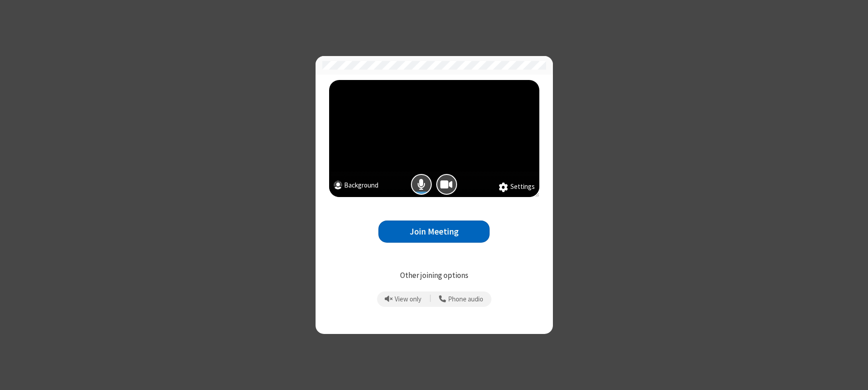 The height and width of the screenshot is (390, 868). I want to click on button: Settings, so click(516, 187).